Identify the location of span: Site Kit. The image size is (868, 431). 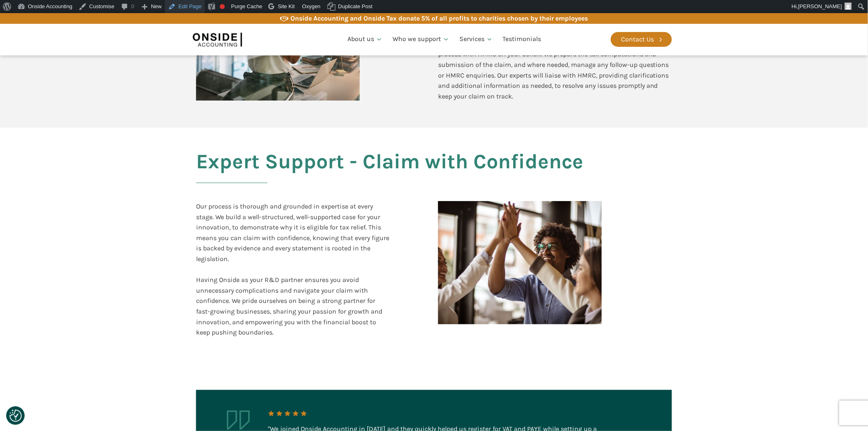
(286, 6).